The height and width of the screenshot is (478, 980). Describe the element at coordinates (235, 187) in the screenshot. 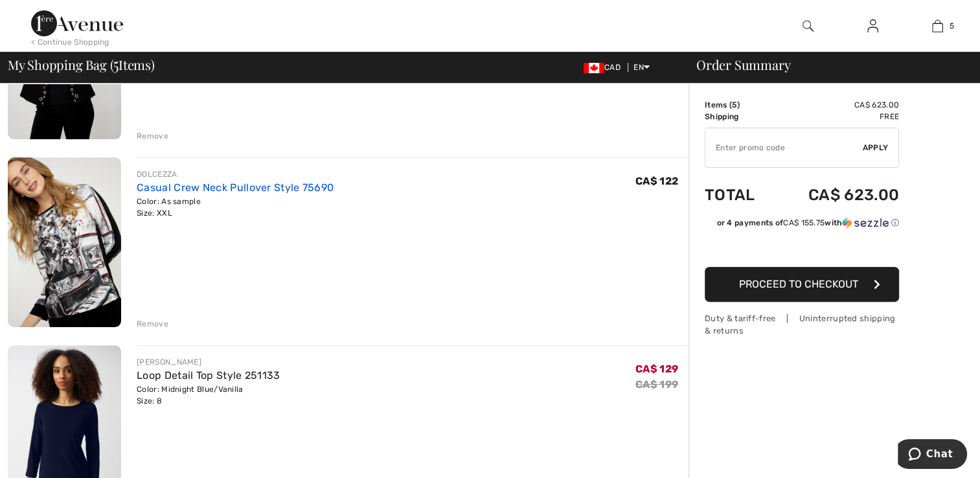

I see `a: Casual Crew Neck Pullover Style 75690` at that location.